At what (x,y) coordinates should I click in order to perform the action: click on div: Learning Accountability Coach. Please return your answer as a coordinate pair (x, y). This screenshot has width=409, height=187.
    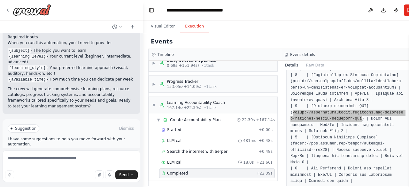
    Looking at the image, I should click on (196, 102).